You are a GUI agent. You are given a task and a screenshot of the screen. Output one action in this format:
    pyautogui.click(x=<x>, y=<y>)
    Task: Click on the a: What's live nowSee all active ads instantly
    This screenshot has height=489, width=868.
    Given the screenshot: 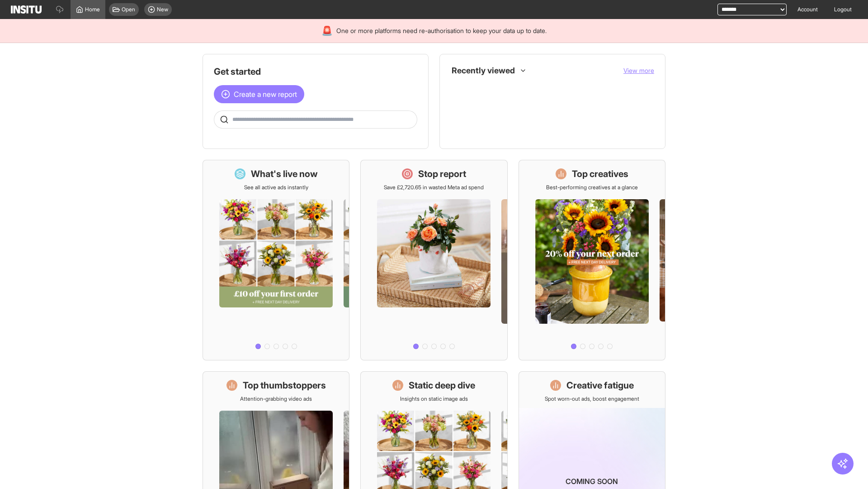 What is the action you would take?
    pyautogui.click(x=276, y=259)
    